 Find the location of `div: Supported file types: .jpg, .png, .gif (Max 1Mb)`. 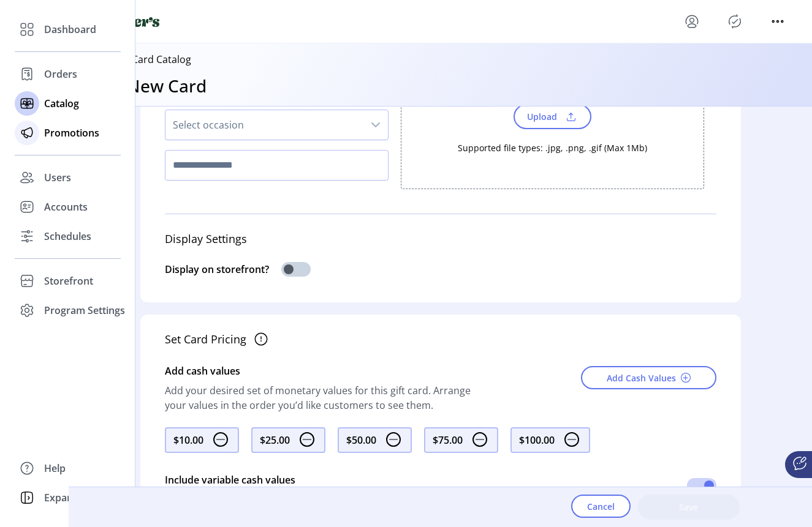

div: Supported file types: .jpg, .png, .gif (Max 1Mb) is located at coordinates (552, 142).